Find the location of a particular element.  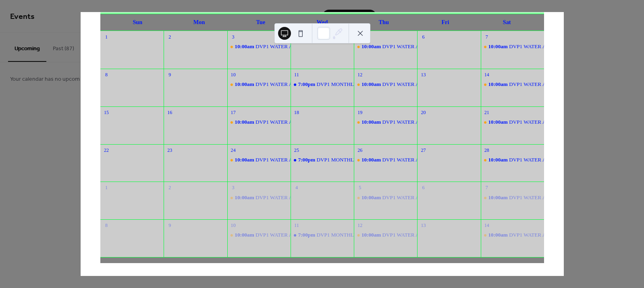

div: Thu is located at coordinates (384, 22).